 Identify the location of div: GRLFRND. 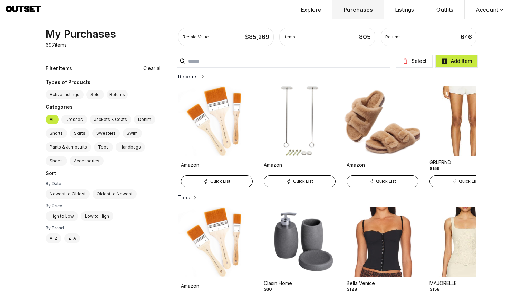
(465, 162).